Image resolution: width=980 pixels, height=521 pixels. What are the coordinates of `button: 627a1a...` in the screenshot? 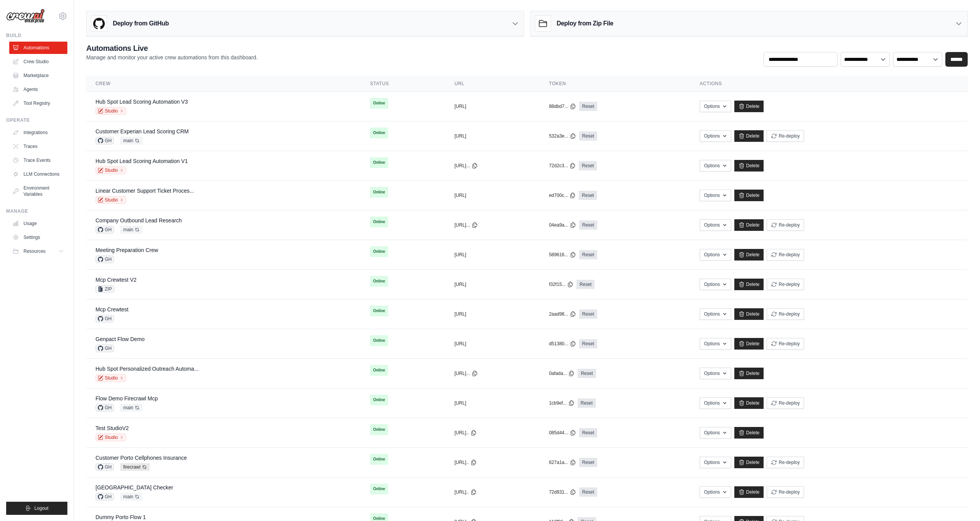 It's located at (563, 462).